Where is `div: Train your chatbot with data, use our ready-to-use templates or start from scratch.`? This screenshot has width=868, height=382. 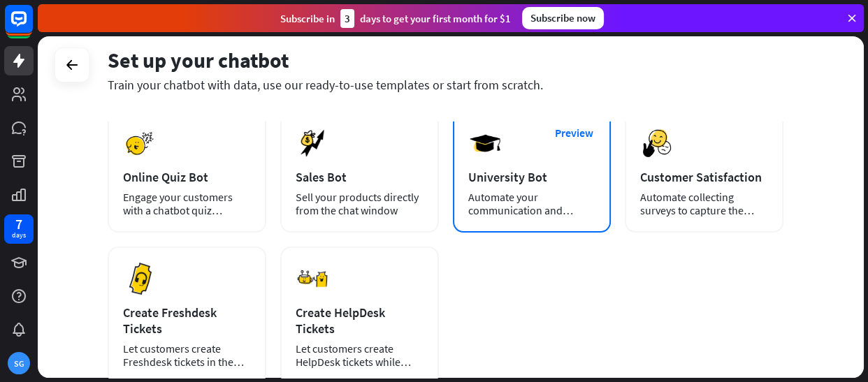
div: Train your chatbot with data, use our ready-to-use templates or start from scratch. is located at coordinates (445, 84).